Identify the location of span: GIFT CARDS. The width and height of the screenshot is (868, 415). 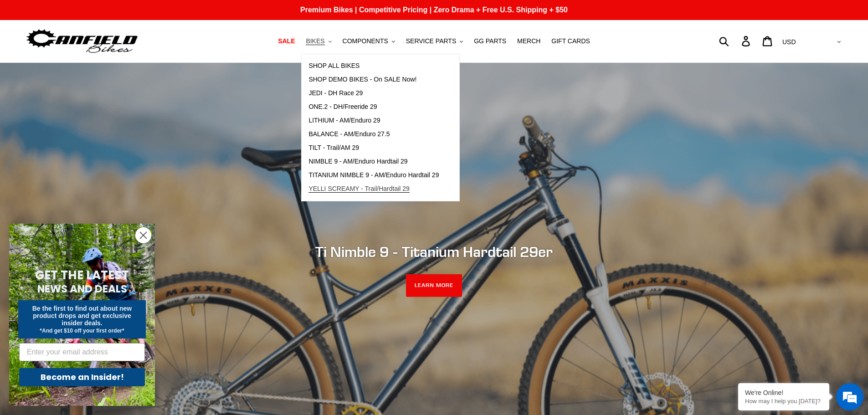
(571, 41).